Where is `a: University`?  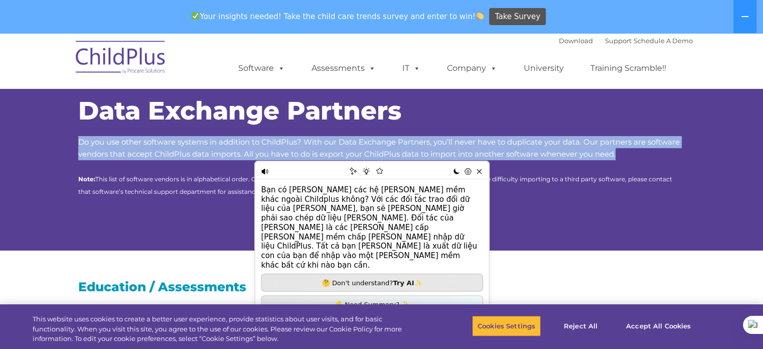
a: University is located at coordinates (544, 68).